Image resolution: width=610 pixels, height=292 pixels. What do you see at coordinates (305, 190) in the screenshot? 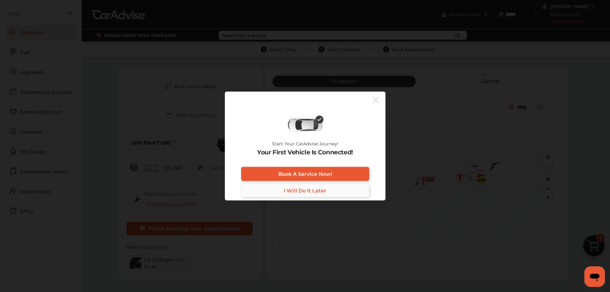
I see `span: I Will Do It Later` at bounding box center [305, 190].